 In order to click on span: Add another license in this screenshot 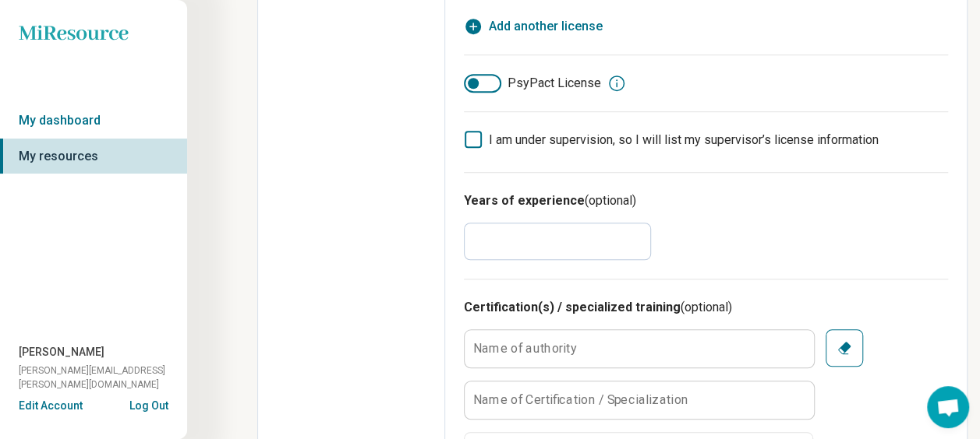, I will do `click(546, 26)`.